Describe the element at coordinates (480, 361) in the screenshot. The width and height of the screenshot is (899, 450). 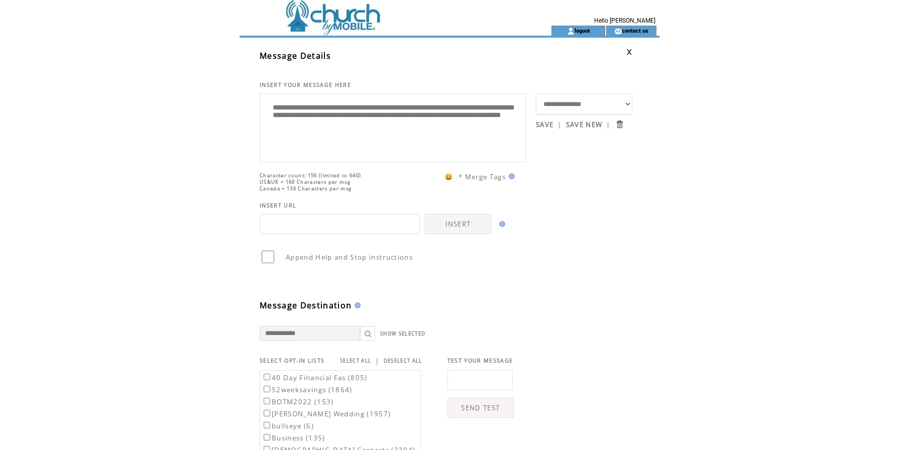
I see `span: TEST YOUR MESSAGE` at that location.